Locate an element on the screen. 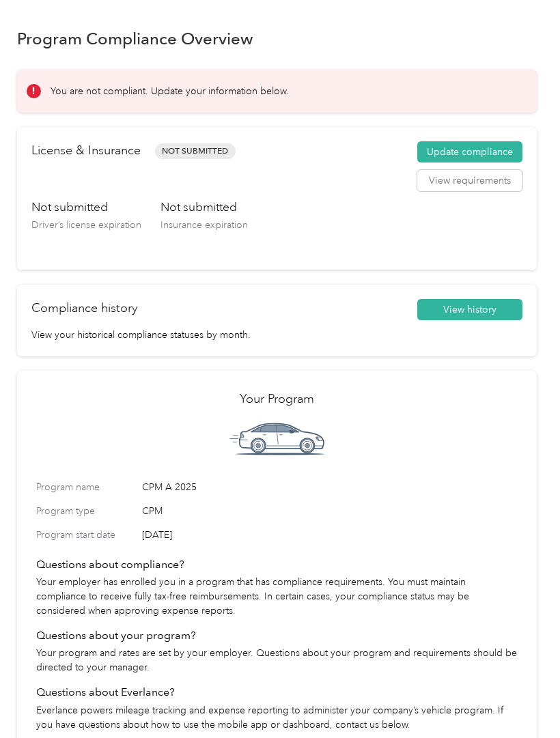 This screenshot has height=738, width=560. label: Program name is located at coordinates (87, 487).